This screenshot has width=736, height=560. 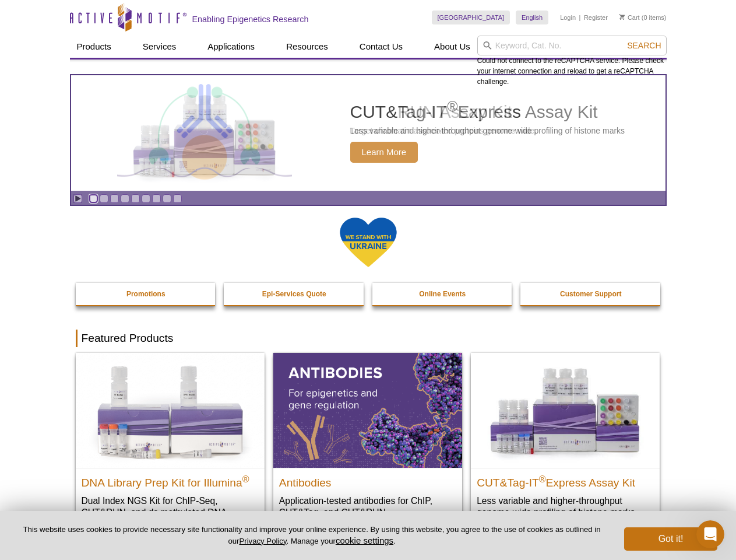 What do you see at coordinates (591, 294) in the screenshot?
I see `a: Customer Support` at bounding box center [591, 294].